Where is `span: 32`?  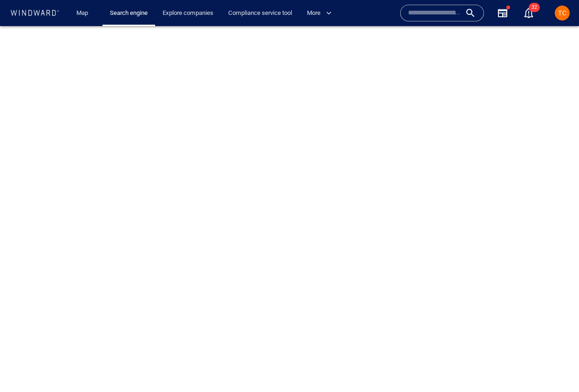
span: 32 is located at coordinates (534, 8).